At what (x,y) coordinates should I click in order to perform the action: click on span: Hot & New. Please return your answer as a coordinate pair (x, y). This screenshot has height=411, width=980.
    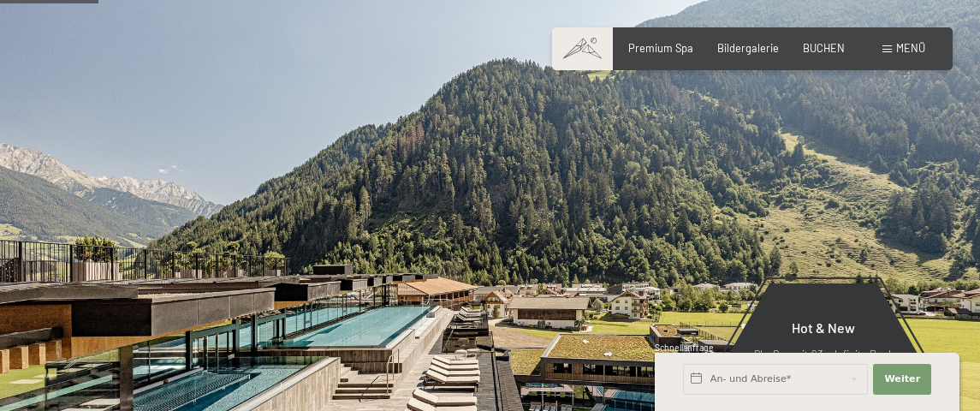
    Looking at the image, I should click on (823, 327).